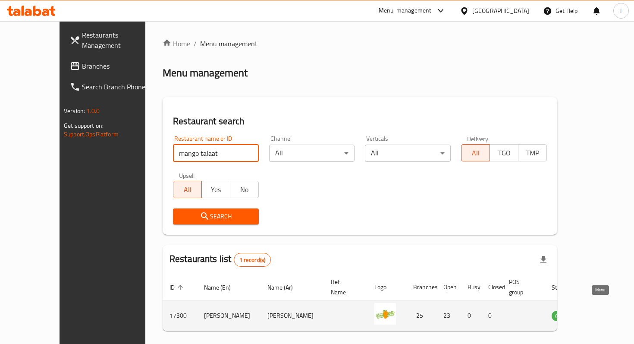 This screenshot has height=344, width=634. I want to click on button: Search, so click(216, 216).